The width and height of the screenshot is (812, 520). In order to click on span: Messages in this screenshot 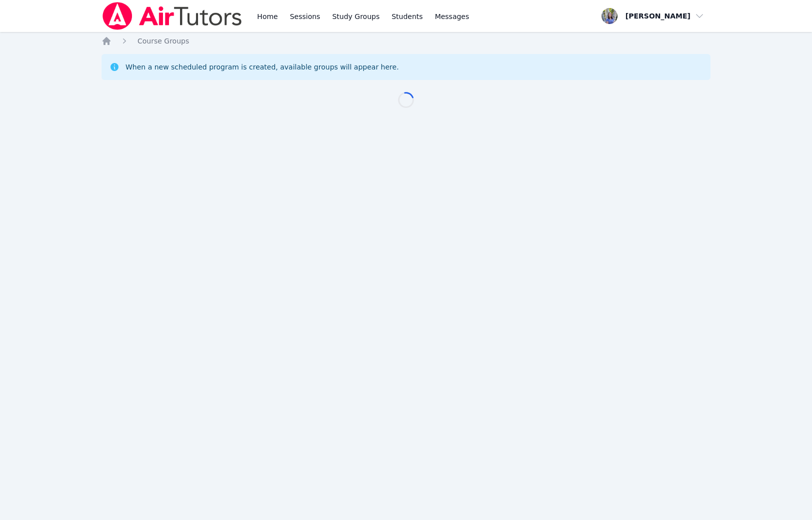, I will do `click(452, 16)`.